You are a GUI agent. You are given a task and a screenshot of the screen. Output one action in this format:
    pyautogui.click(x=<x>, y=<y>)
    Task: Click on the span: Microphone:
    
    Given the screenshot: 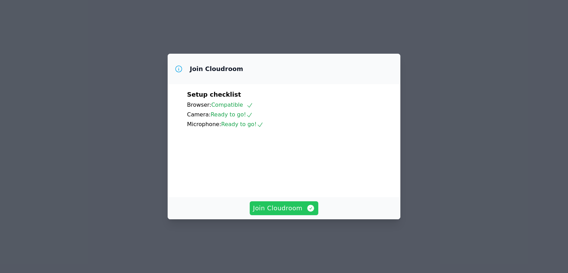 What is the action you would take?
    pyautogui.click(x=204, y=124)
    